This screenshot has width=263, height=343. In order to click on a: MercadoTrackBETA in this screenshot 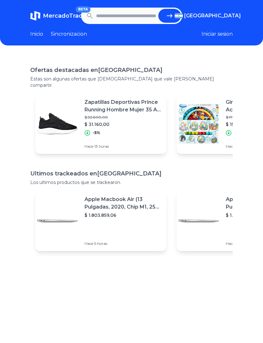, I will do `click(56, 16)`.